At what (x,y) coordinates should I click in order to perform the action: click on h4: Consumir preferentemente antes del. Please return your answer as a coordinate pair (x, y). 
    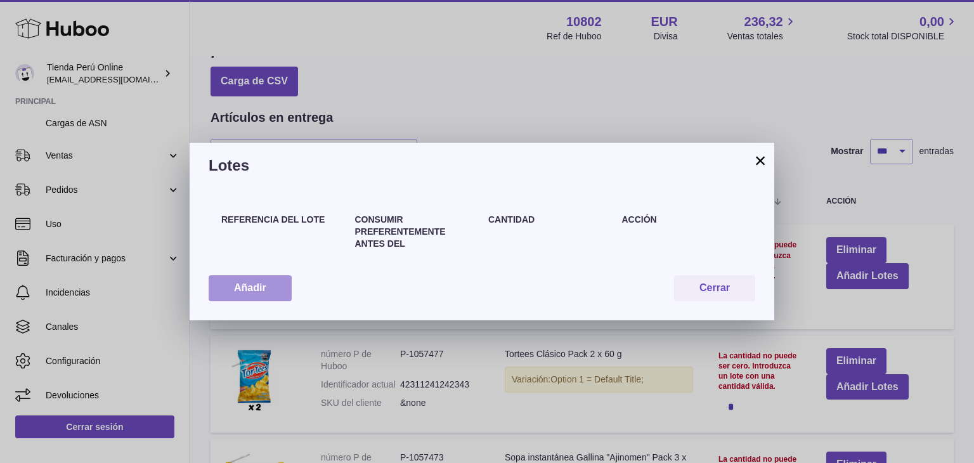
    Looking at the image, I should click on (415, 231).